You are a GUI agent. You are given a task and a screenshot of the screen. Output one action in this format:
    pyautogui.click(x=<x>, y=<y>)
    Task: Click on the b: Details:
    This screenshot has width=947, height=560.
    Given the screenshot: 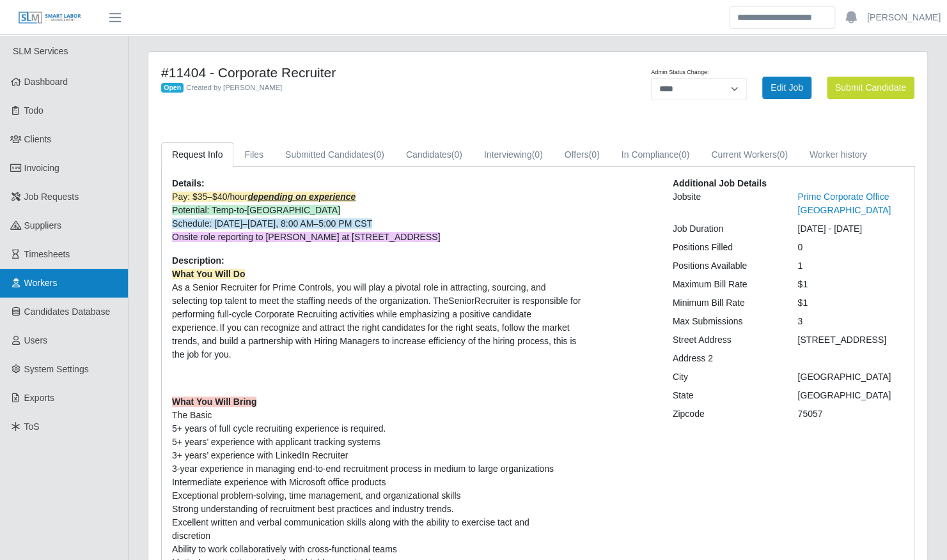 What is the action you would take?
    pyautogui.click(x=188, y=184)
    